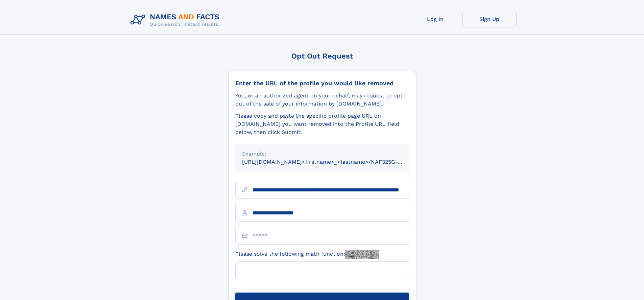 The image size is (644, 300). Describe the element at coordinates (177, 20) in the screenshot. I see `img: Logo Names and Facts` at that location.